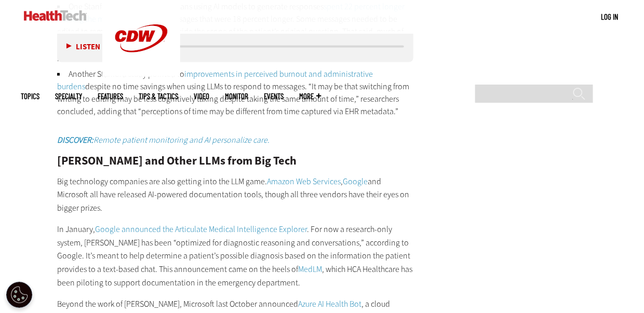 The height and width of the screenshot is (313, 644). I want to click on a: Azure AI Health Bot, so click(330, 304).